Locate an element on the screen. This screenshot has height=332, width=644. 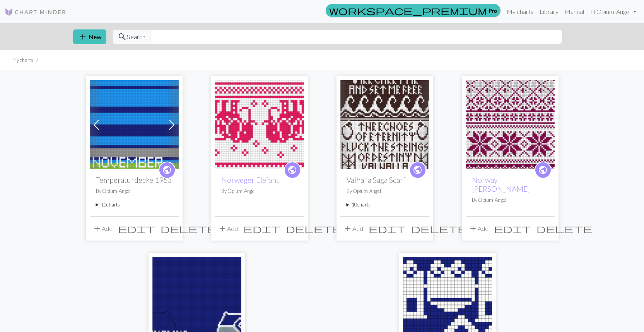
a: HiOpium-Angel is located at coordinates (613, 11).